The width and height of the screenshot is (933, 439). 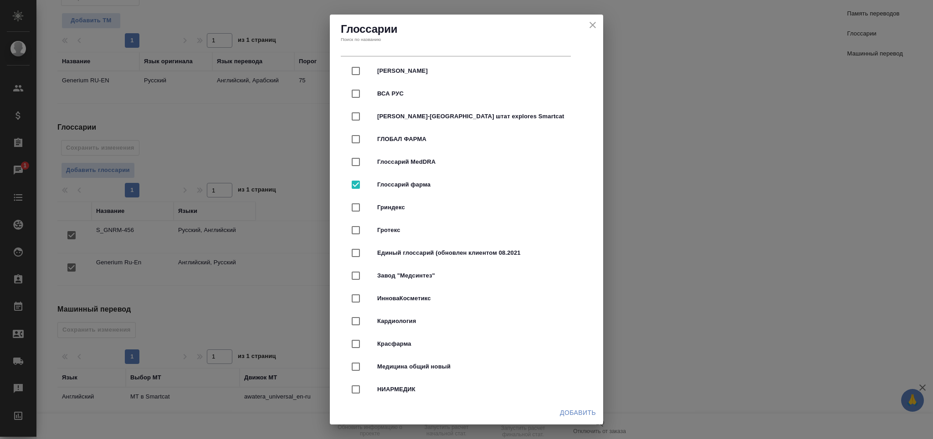 I want to click on span: Кардиология, so click(x=479, y=321).